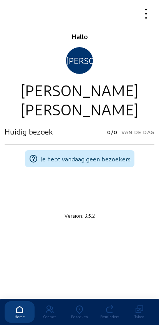 The width and height of the screenshot is (159, 325). What do you see at coordinates (33, 159) in the screenshot?
I see `mat-icon: help_outline` at bounding box center [33, 159].